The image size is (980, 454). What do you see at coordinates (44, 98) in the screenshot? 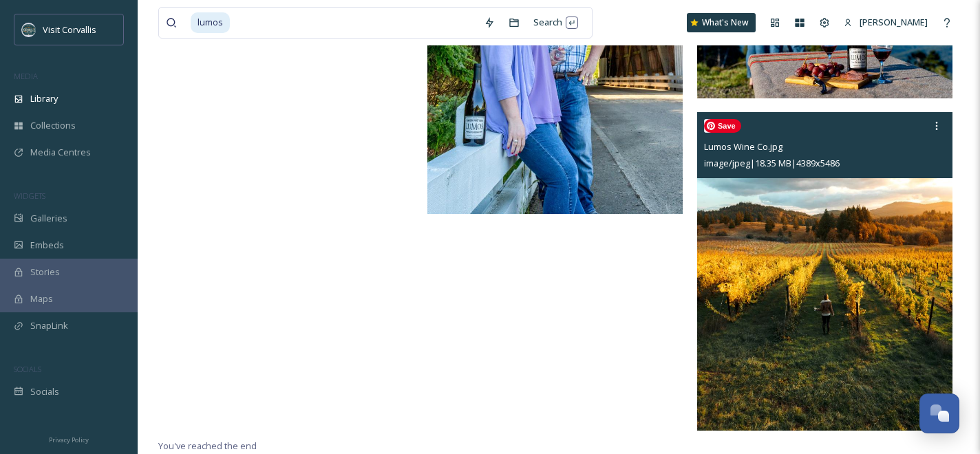
I see `span: Library` at bounding box center [44, 98].